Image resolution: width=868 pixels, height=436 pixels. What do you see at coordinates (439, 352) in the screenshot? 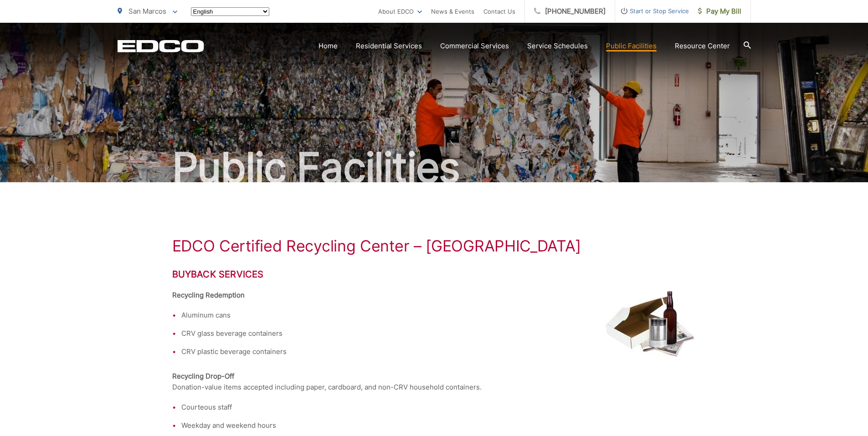
I see `li: CRV plastic beverage containers` at bounding box center [439, 352].